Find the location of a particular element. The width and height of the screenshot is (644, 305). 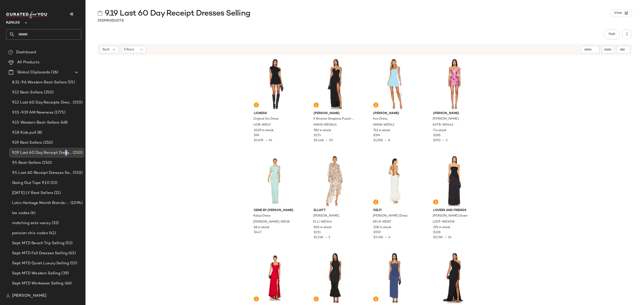

span: 8 is located at coordinates (389, 141).